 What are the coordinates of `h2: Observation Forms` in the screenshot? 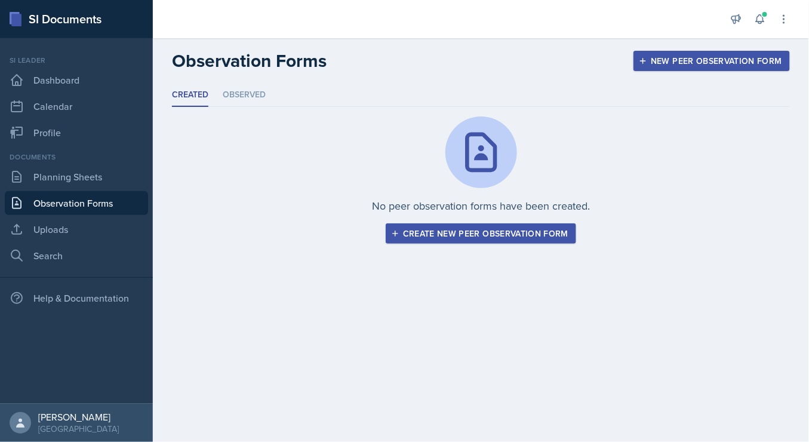 It's located at (249, 61).